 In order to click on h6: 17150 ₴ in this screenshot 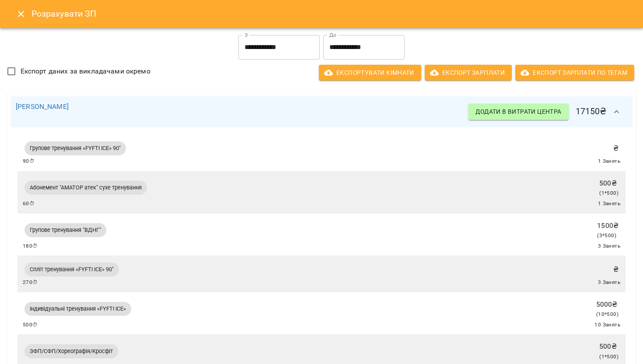, I will do `click(548, 112)`.